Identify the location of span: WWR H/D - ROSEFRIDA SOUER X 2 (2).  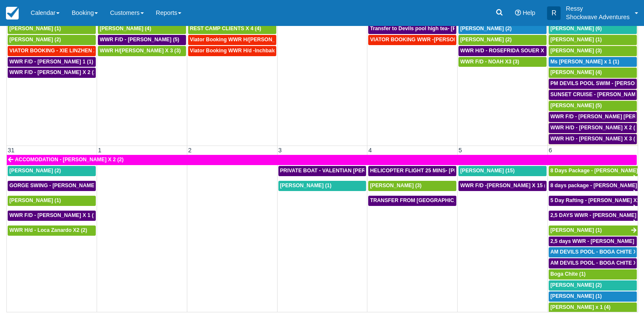
(508, 51).